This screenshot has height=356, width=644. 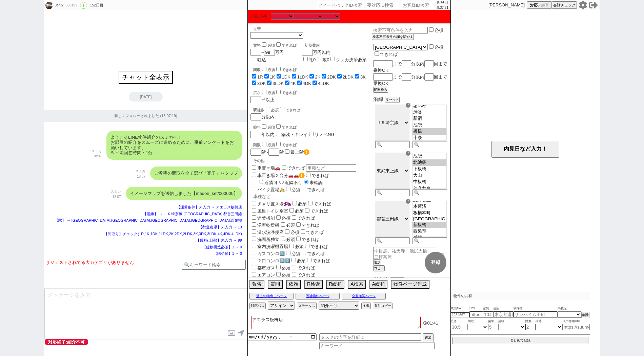 What do you see at coordinates (261, 16) in the screenshot?
I see `label: 引越し時期：` at bounding box center [261, 16].